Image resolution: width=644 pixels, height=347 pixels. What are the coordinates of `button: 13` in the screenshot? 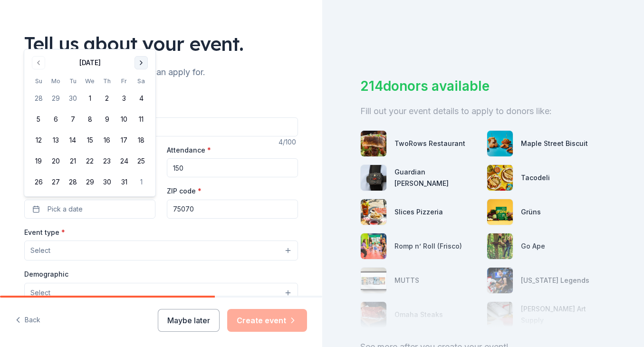 It's located at (56, 140).